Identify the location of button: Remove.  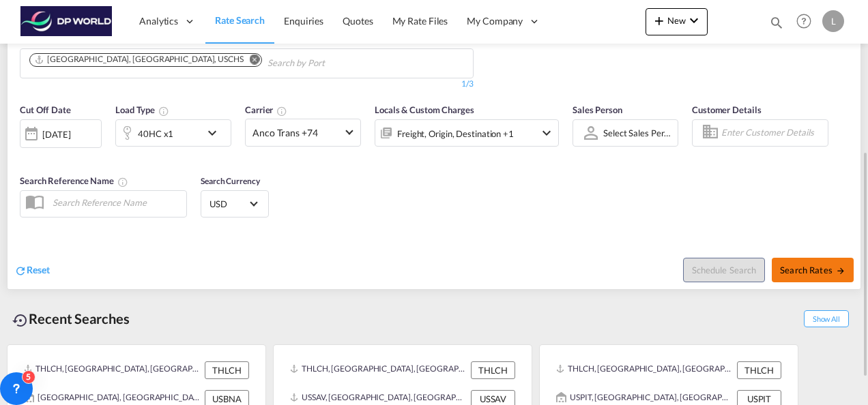
(251, 61).